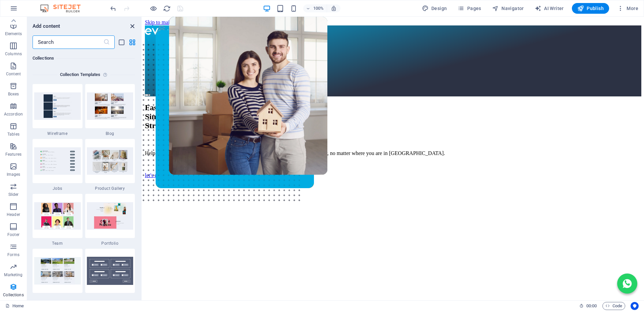 The height and width of the screenshot is (311, 644). What do you see at coordinates (57, 134) in the screenshot?
I see `span: Wireframe` at bounding box center [57, 134].